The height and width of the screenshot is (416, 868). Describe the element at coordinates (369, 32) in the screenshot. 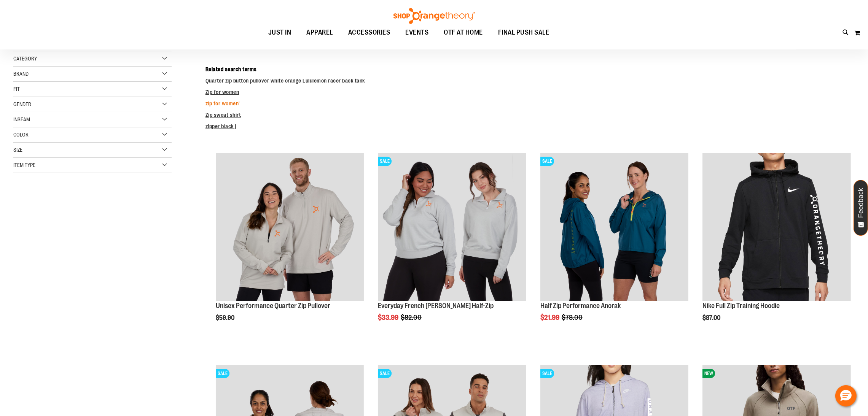

I see `span: ACCESSORIES` at that location.